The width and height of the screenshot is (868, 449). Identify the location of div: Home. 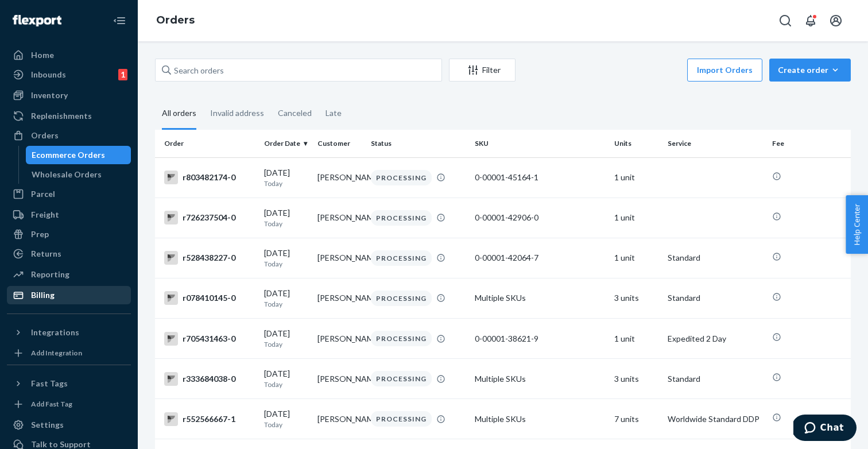
(43, 56).